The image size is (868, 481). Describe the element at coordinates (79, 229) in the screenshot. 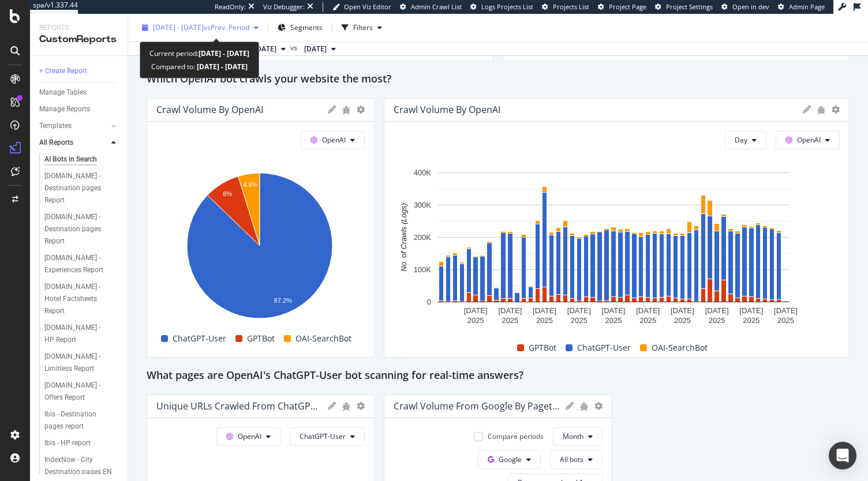

I see `div: all.accor.com - Destination pages Report` at that location.